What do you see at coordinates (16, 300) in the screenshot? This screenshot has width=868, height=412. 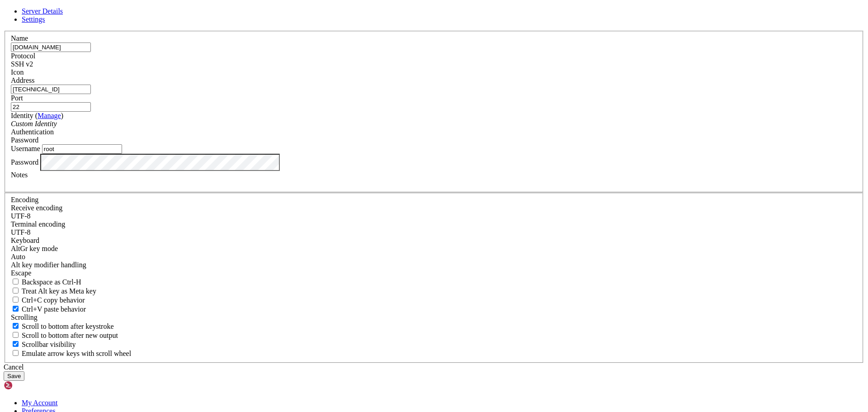 I see `input: Ctrl+C copy behavior` at bounding box center [16, 300].